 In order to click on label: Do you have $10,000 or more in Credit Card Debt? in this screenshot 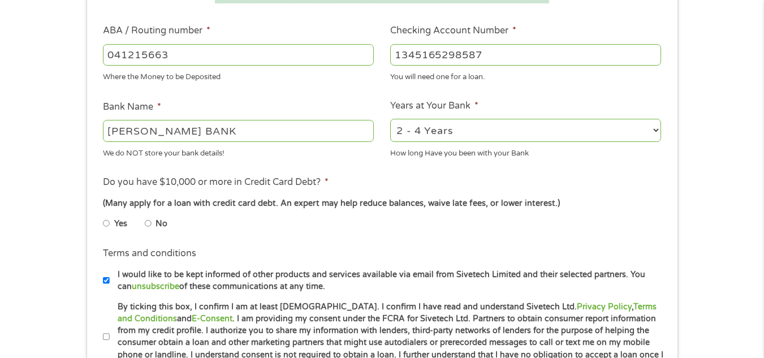, I will do `click(215, 182)`.